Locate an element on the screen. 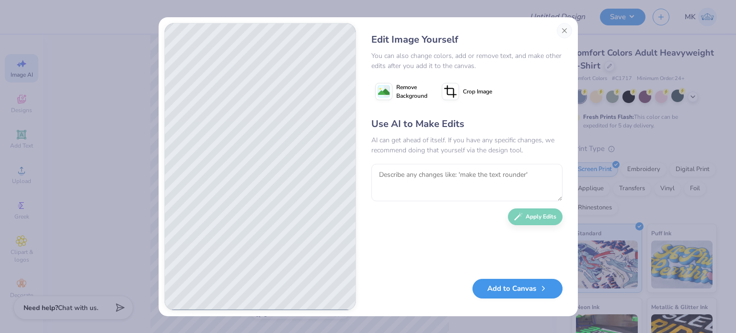  span: Crop Image is located at coordinates (477, 92).